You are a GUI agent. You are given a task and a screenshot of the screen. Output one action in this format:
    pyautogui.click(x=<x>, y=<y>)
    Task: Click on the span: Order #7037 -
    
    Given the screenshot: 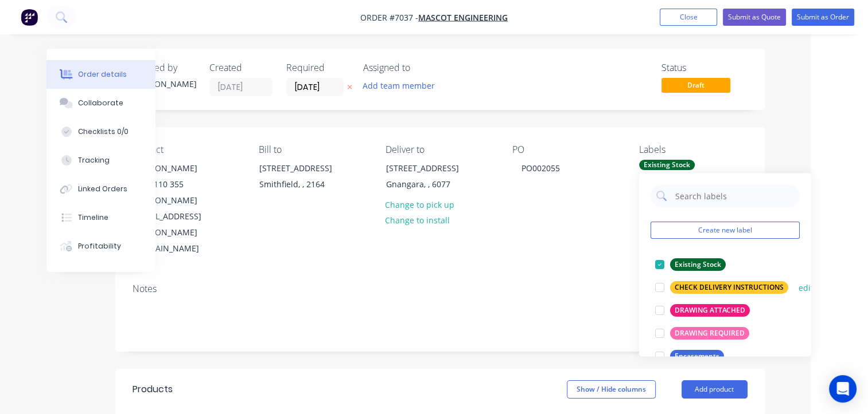 What is the action you would take?
    pyautogui.click(x=389, y=17)
    